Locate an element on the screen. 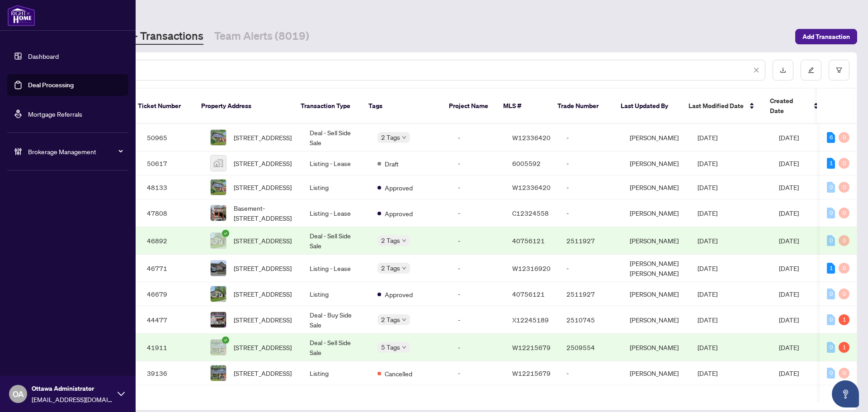 This screenshot has height=412, width=868. button: download is located at coordinates (783, 70).